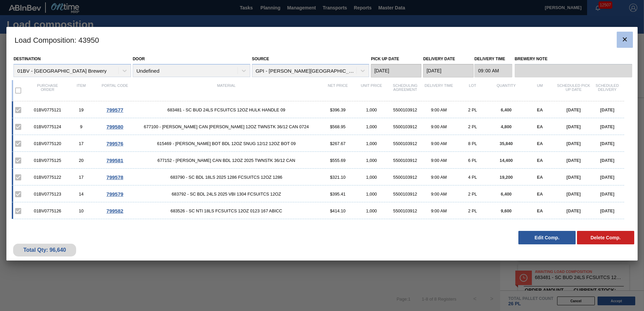 This screenshot has height=311, width=644. Describe the element at coordinates (606, 238) in the screenshot. I see `button: Delete Comp.` at that location.